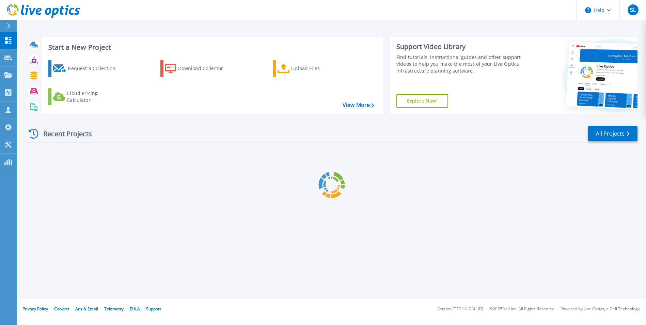 The height and width of the screenshot is (325, 646). Describe the element at coordinates (62, 308) in the screenshot. I see `a: Cookies` at that location.